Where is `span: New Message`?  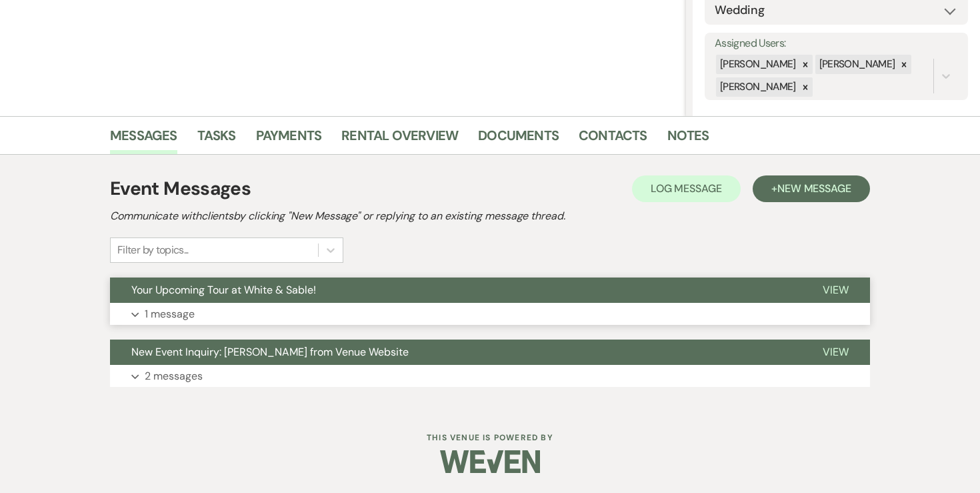
span: New Message is located at coordinates (814, 188).